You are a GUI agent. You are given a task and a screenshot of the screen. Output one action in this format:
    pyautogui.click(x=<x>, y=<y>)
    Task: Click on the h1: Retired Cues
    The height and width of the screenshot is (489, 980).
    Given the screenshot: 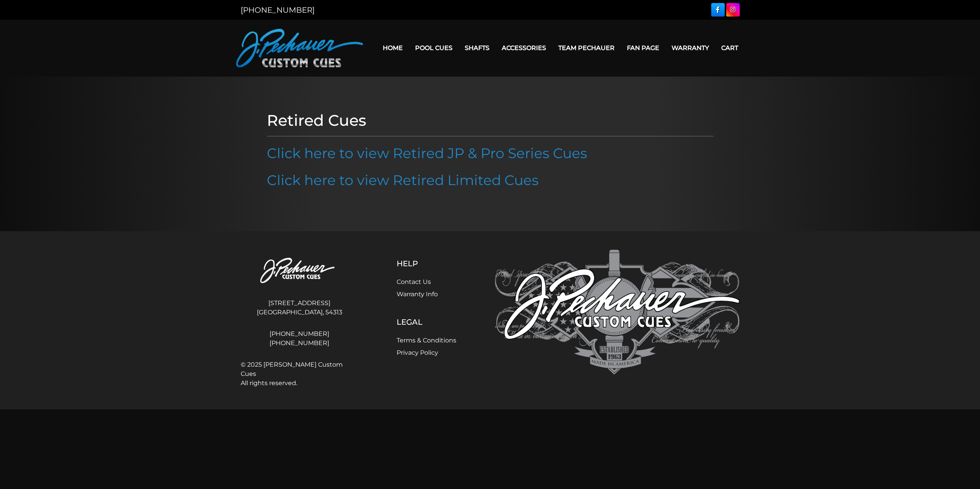 What is the action you would take?
    pyautogui.click(x=490, y=120)
    